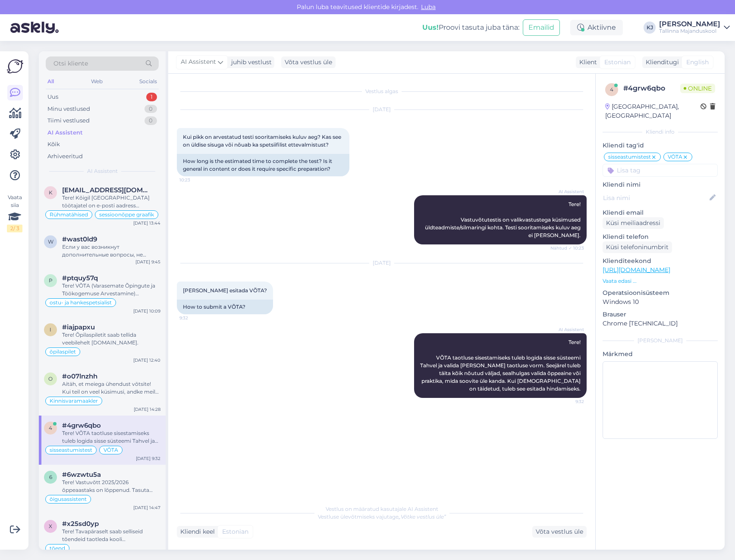  What do you see at coordinates (53, 97) in the screenshot?
I see `div: Uus` at bounding box center [53, 97].